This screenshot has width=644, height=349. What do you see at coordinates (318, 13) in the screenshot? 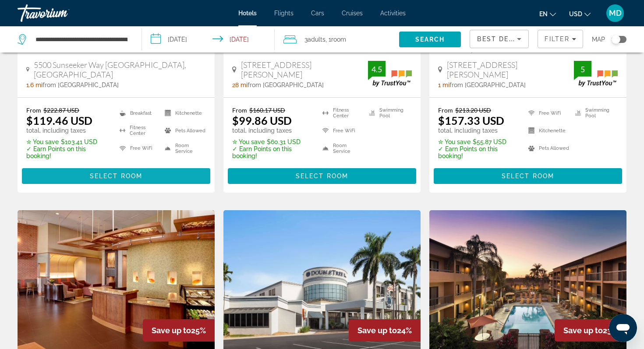
I see `span: Cars` at bounding box center [318, 13].